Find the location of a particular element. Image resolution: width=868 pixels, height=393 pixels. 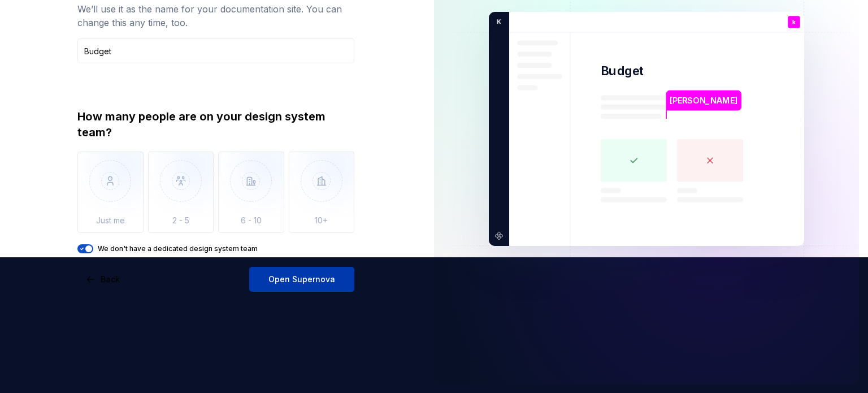

p: k is located at coordinates (794, 22).